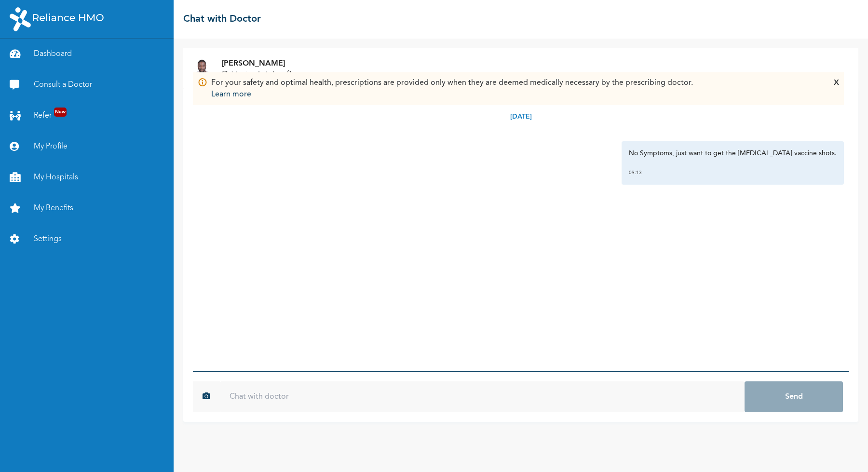  I want to click on div: For your safety and optimal health, prescriptions are provided only when they are deemed medicall..., so click(452, 89).